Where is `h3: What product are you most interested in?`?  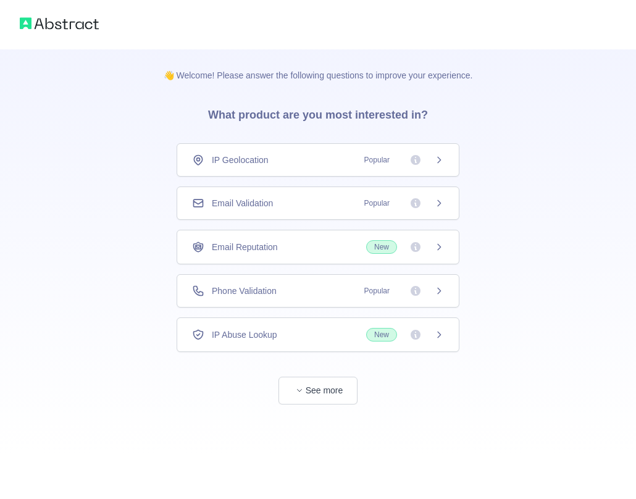 h3: What product are you most interested in? is located at coordinates (318, 112).